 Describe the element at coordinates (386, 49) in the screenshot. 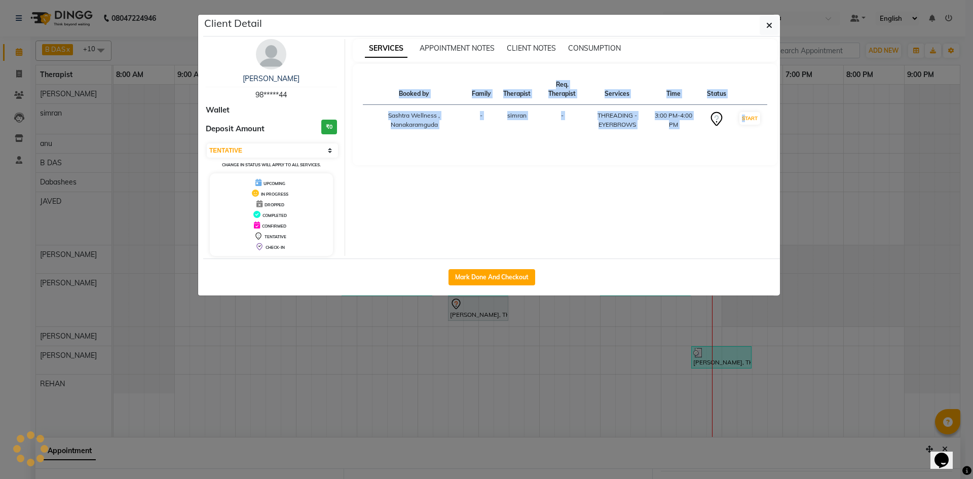

I see `span: SERVICES` at that location.